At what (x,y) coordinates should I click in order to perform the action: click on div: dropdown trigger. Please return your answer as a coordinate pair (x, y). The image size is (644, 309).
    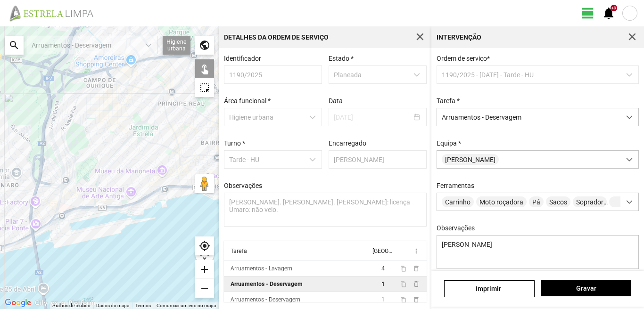
    Looking at the image, I should click on (629, 117).